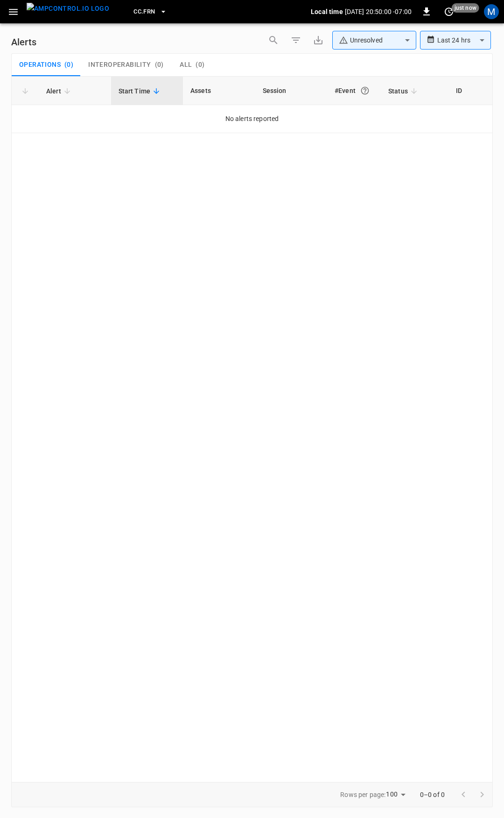 Image resolution: width=504 pixels, height=818 pixels. Describe the element at coordinates (449, 12) in the screenshot. I see `button: set refresh interval` at that location.